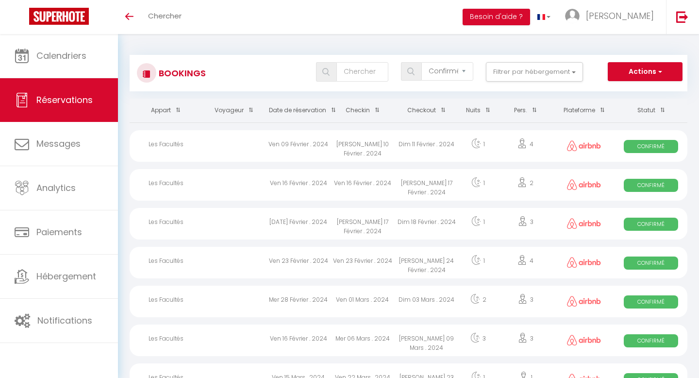 The width and height of the screenshot is (699, 378). I want to click on img: Super Booking, so click(59, 16).